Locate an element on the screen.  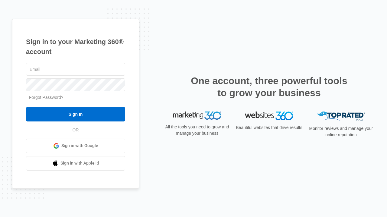
span: OR is located at coordinates (75, 130).